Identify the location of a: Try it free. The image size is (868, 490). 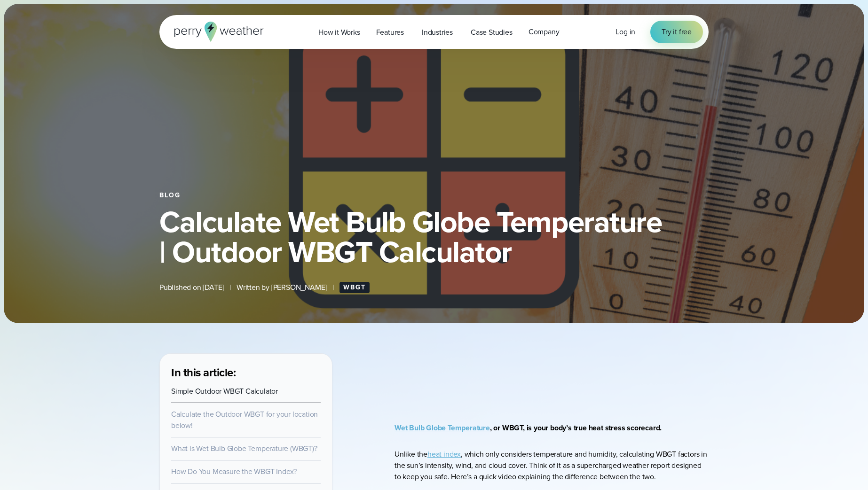
(676, 32).